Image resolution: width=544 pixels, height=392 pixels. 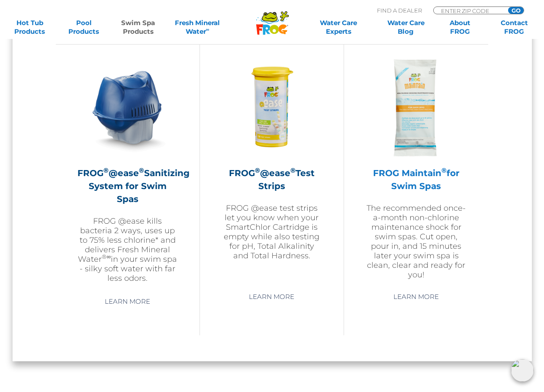 I want to click on h2: FROG @ease Sanitizing System for Swim Spas, so click(x=128, y=186).